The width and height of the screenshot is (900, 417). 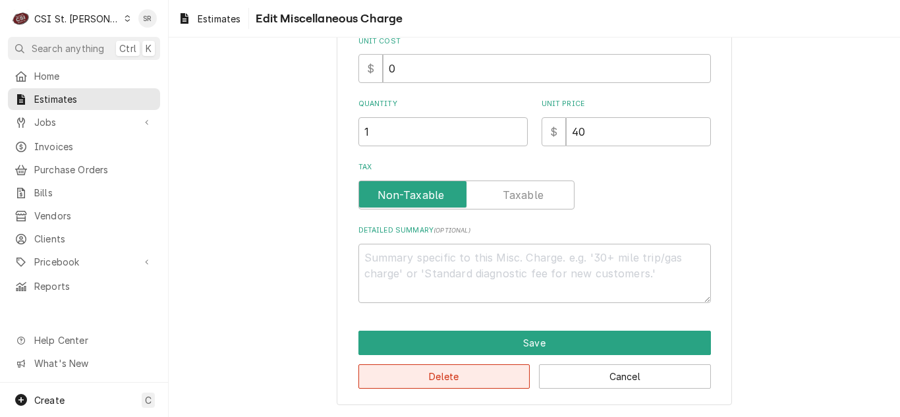 What do you see at coordinates (534, 360) in the screenshot?
I see `div: Button Group` at bounding box center [534, 360].